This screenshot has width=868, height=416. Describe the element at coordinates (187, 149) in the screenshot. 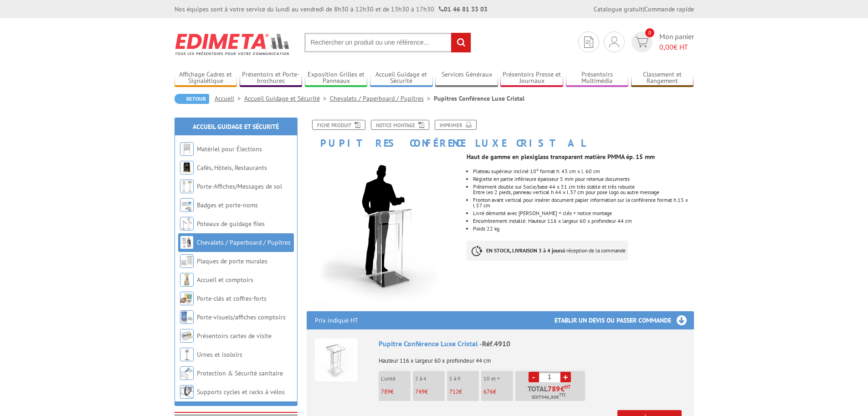

I see `img: Matériel pour Élections` at that location.